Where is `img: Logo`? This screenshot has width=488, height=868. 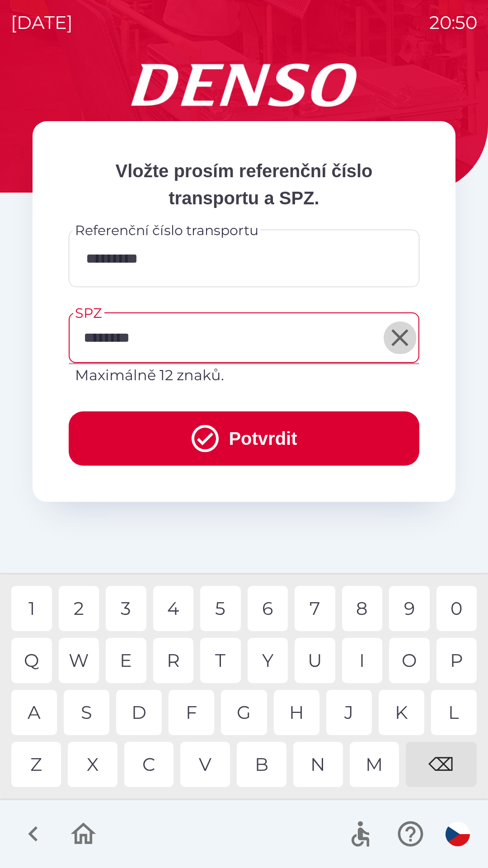 img: Logo is located at coordinates (244, 85).